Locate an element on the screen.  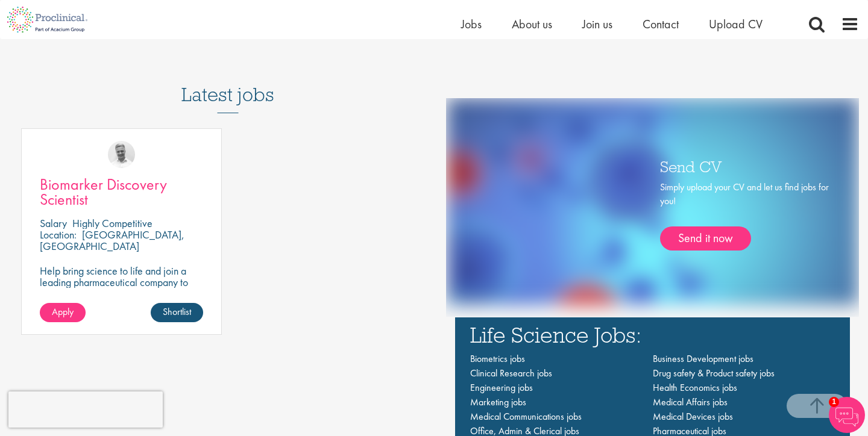
a: Join us is located at coordinates (597, 24).